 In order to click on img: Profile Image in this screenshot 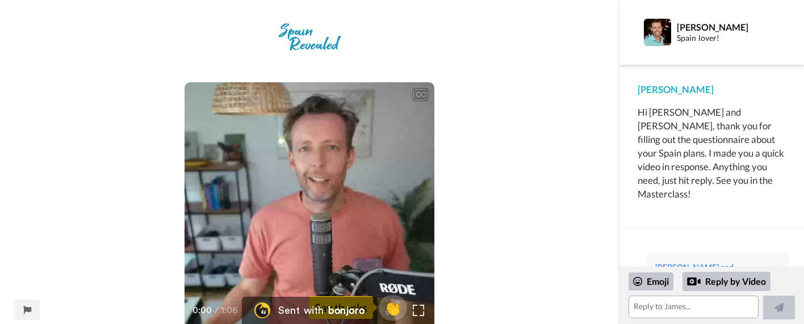, I will do `click(658, 32)`.